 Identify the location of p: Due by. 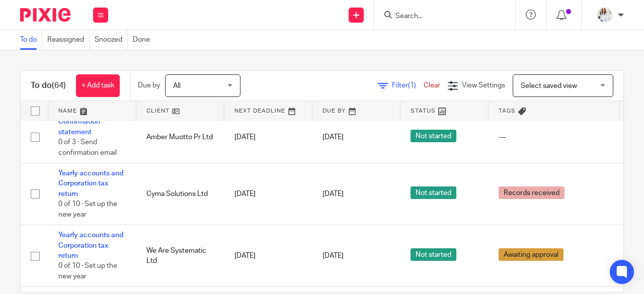
(149, 85).